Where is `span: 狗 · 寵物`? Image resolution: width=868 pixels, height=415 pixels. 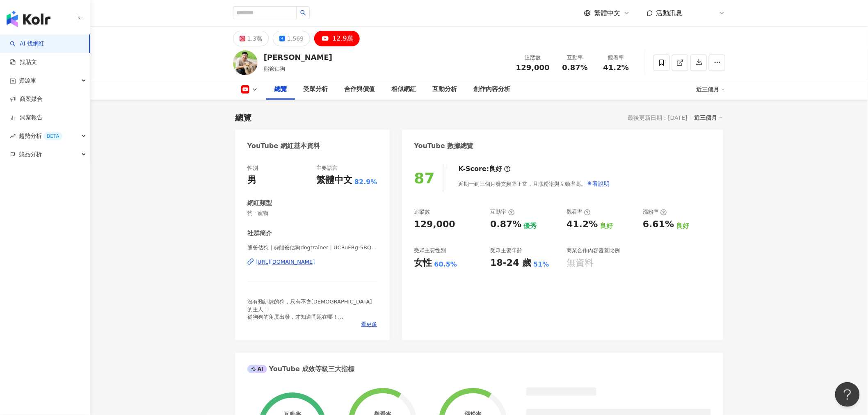 span: 狗 · 寵物 is located at coordinates (312, 213).